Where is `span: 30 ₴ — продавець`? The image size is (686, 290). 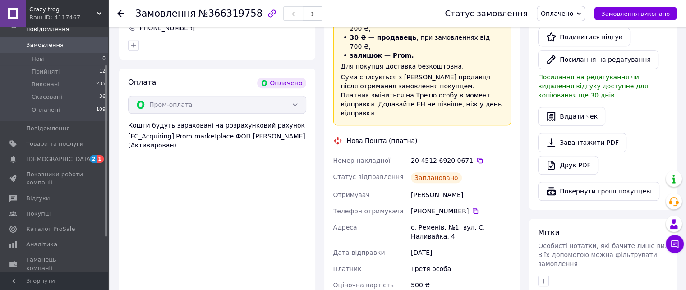 span: 30 ₴ — продавець is located at coordinates (383, 37).